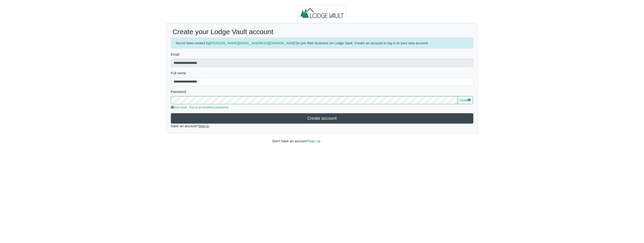  Describe the element at coordinates (322, 14) in the screenshot. I see `img: logo.2b93711c.jpg` at that location.